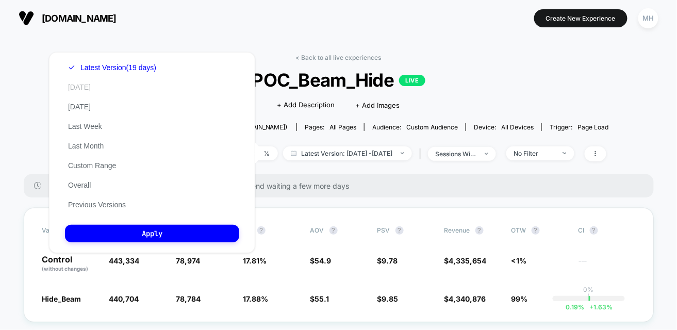 Image resolution: width=677 pixels, height=330 pixels. Describe the element at coordinates (457, 230) in the screenshot. I see `span: Revenue` at that location.